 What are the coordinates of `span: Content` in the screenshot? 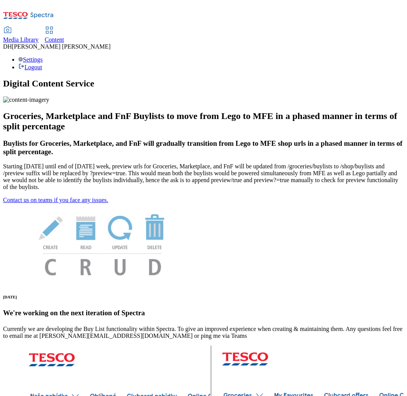 It's located at (54, 39).